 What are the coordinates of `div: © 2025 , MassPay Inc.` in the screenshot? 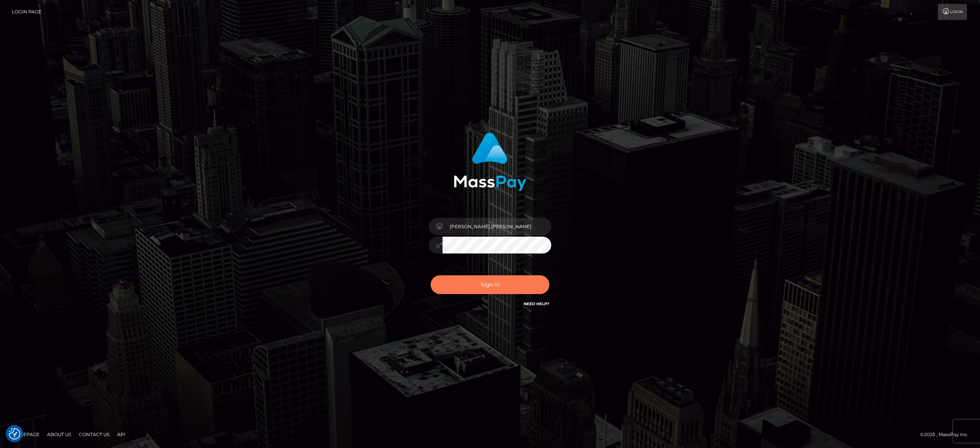 It's located at (947, 434).